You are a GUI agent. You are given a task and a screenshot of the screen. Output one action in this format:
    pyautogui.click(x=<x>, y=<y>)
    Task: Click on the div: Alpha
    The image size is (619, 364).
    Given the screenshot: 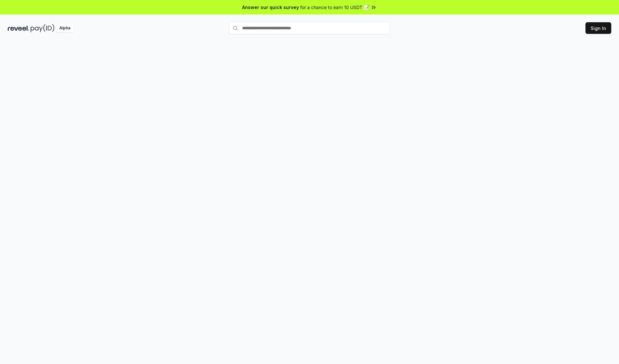 What is the action you would take?
    pyautogui.click(x=65, y=28)
    